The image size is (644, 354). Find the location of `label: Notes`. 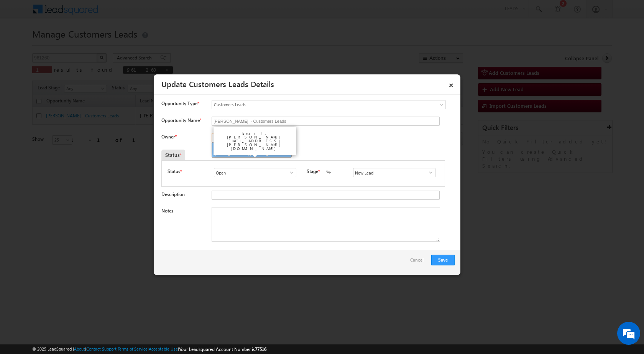

label: Notes is located at coordinates (167, 210).